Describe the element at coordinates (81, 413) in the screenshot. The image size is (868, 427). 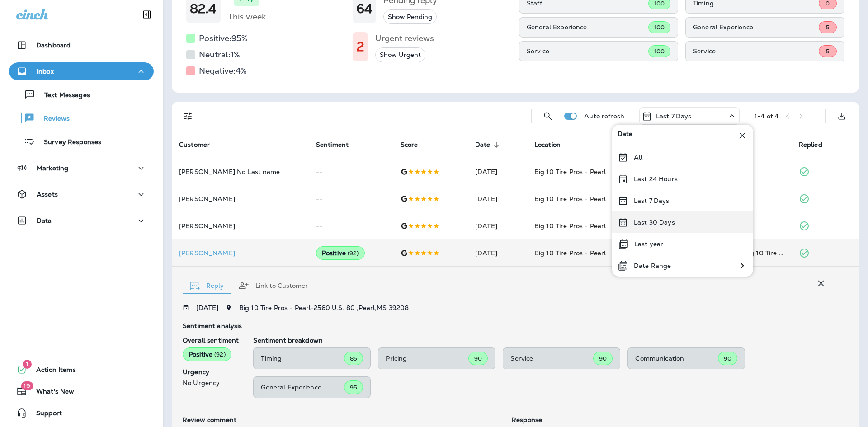
I see `button: Support` at that location.